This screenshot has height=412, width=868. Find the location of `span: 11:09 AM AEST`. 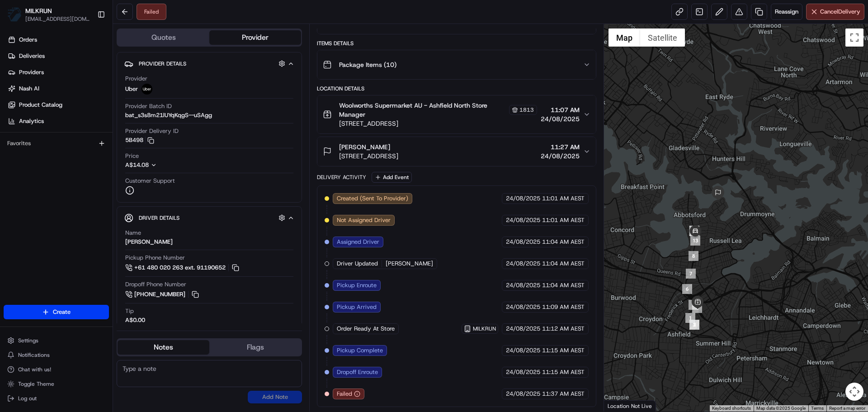

span: 11:09 AM AEST is located at coordinates (564, 307).